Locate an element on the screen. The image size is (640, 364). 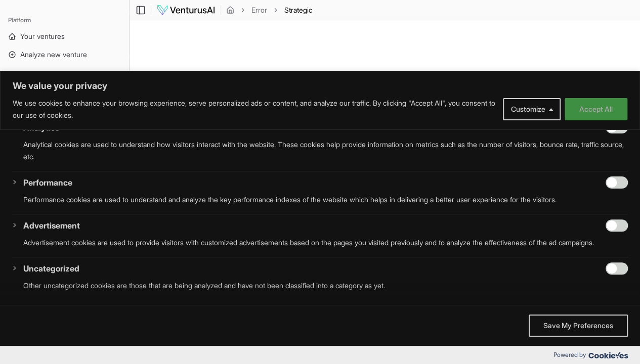
input: Enable Advertisement is located at coordinates (616, 226).